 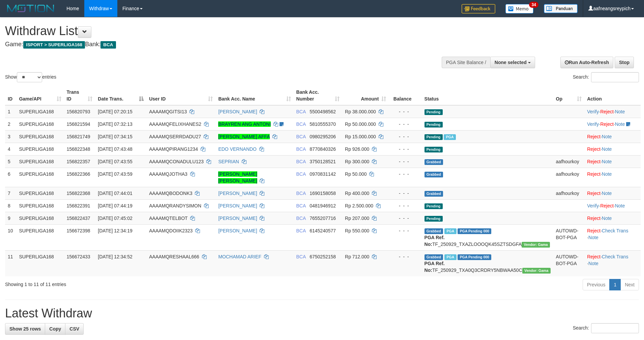 I want to click on td: 3, so click(x=10, y=136).